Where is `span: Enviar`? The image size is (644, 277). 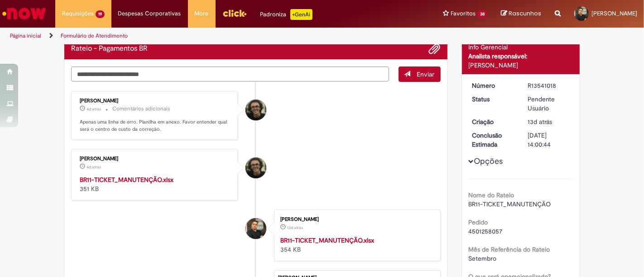
span: Enviar is located at coordinates (425, 74).